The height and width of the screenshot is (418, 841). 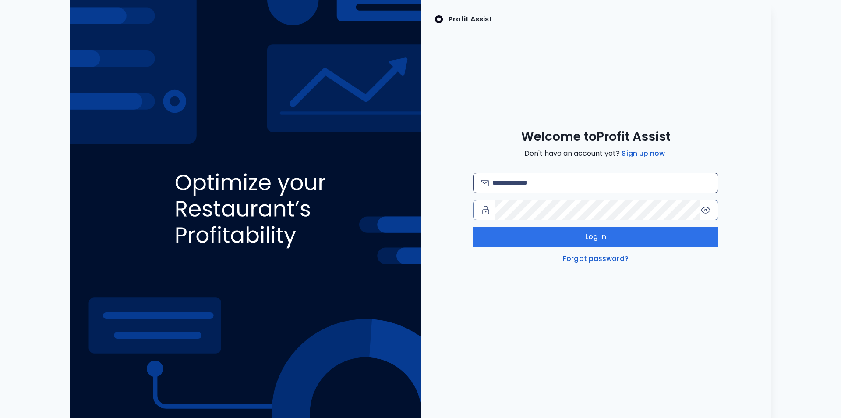 What do you see at coordinates (439, 19) in the screenshot?
I see `img: SpotOn Logo` at bounding box center [439, 19].